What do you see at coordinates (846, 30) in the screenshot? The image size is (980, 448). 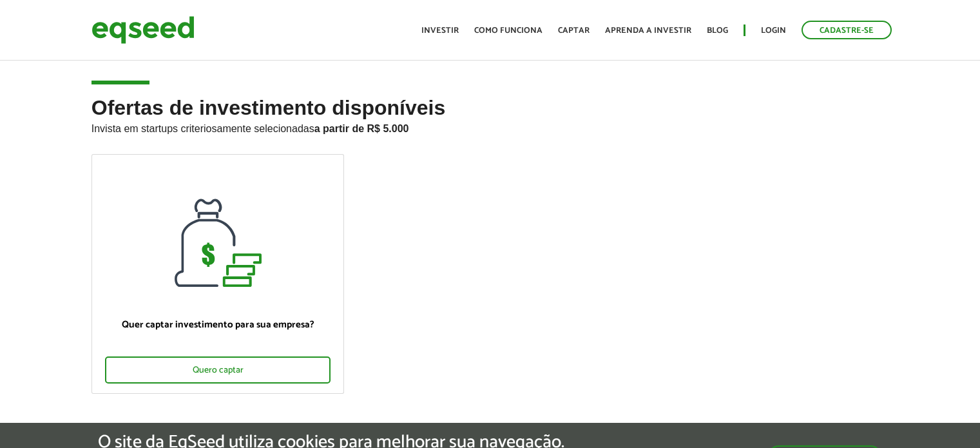 I see `a: Cadastre-se` at bounding box center [846, 30].